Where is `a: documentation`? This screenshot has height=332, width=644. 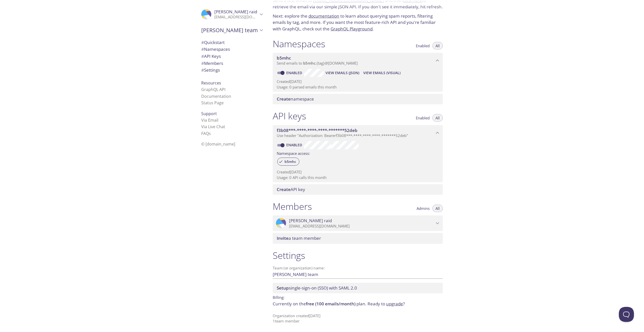
a: documentation is located at coordinates (324, 16).